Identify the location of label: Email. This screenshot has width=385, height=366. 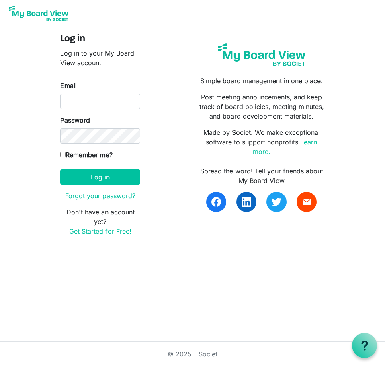
(68, 86).